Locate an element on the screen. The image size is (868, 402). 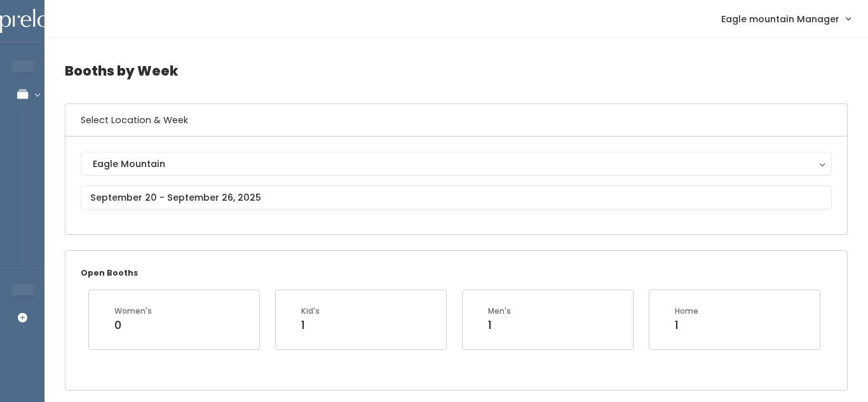
span: Eagle mountain Manager is located at coordinates (780, 19).